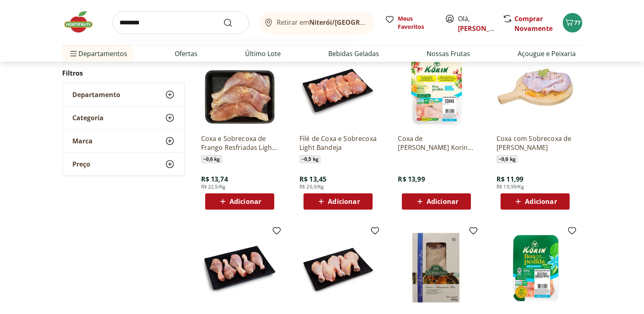 This screenshot has width=644, height=314. I want to click on button: Submit Search, so click(233, 23).